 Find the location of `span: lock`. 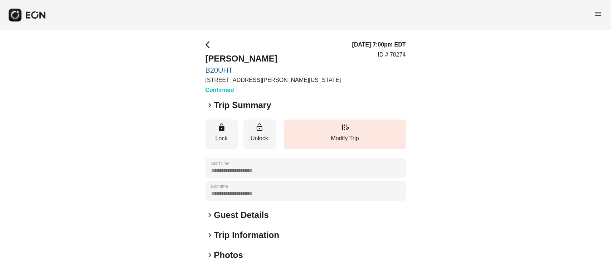

span: lock is located at coordinates (221, 127).